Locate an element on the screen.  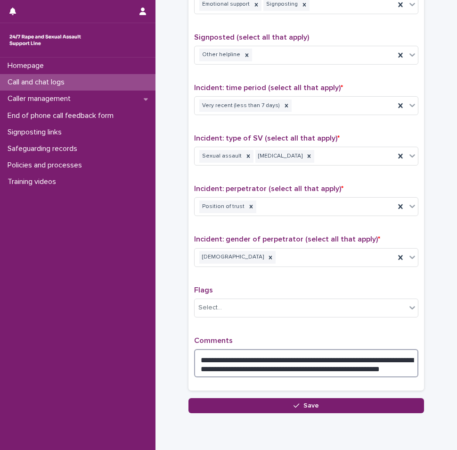
button: Save is located at coordinates (306, 405).